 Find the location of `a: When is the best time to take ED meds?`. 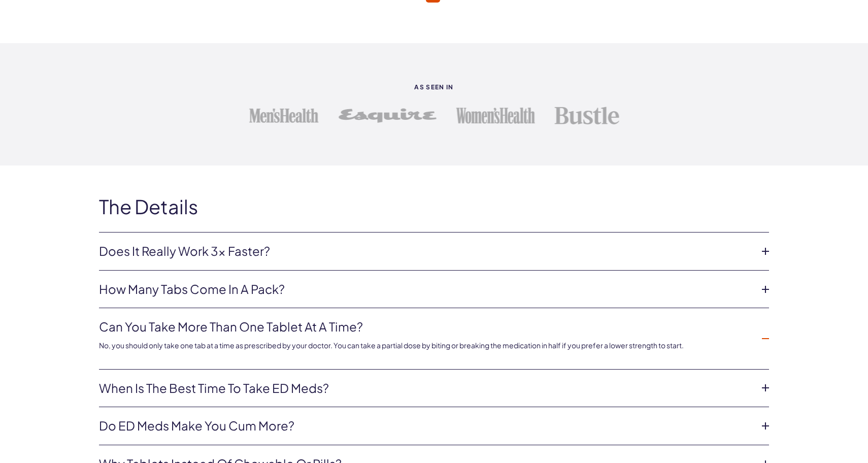

a: When is the best time to take ED meds? is located at coordinates (426, 389).